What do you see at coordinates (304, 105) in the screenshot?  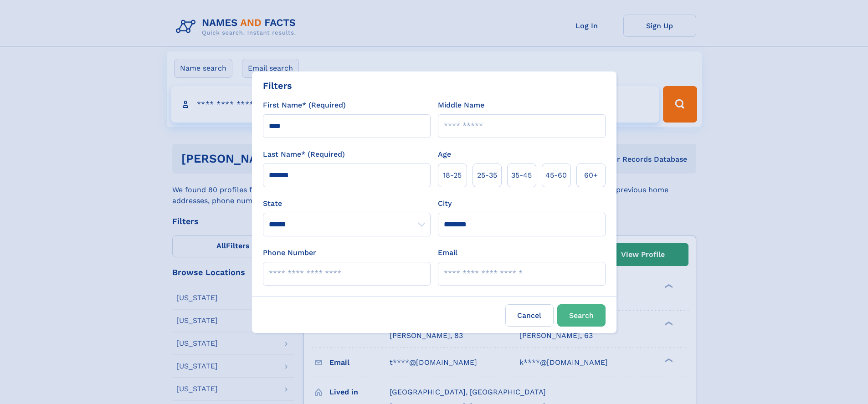 I see `label: First Name* (Required)` at bounding box center [304, 105].